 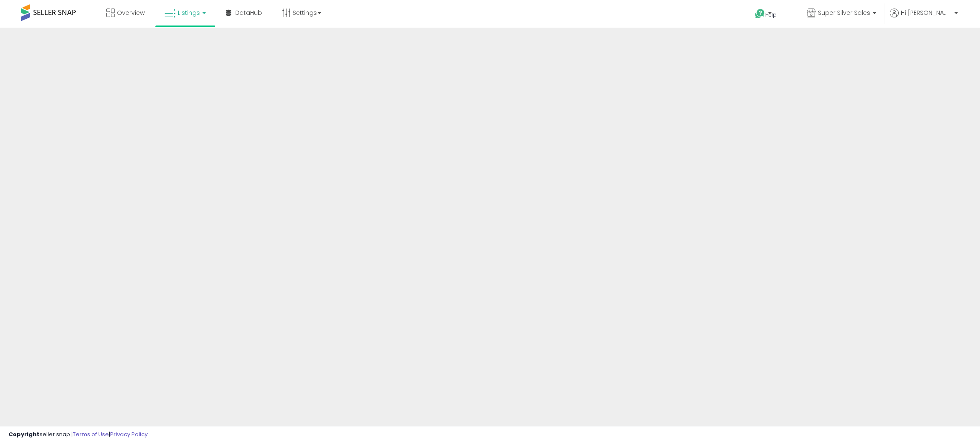 What do you see at coordinates (130, 13) in the screenshot?
I see `span: Overview` at bounding box center [130, 13].